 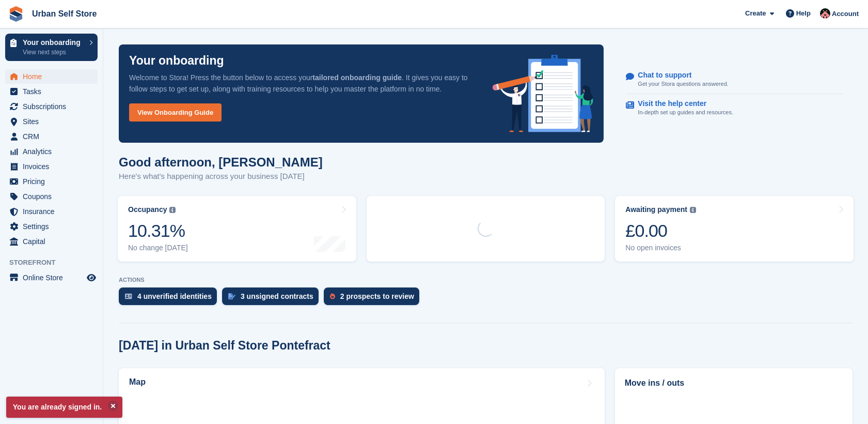 I want to click on p: Get your Stora questions answered., so click(x=683, y=84).